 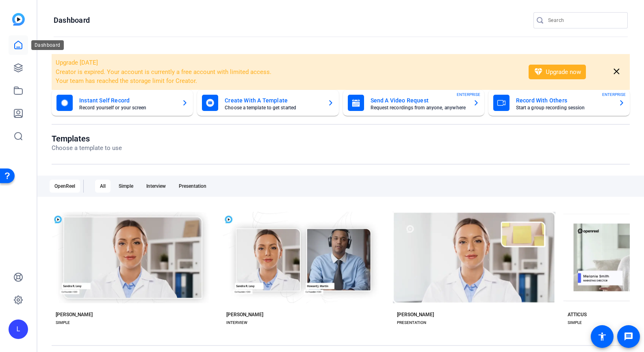 I want to click on button: Instant Self RecordRecord yourself or your screen, so click(x=122, y=103).